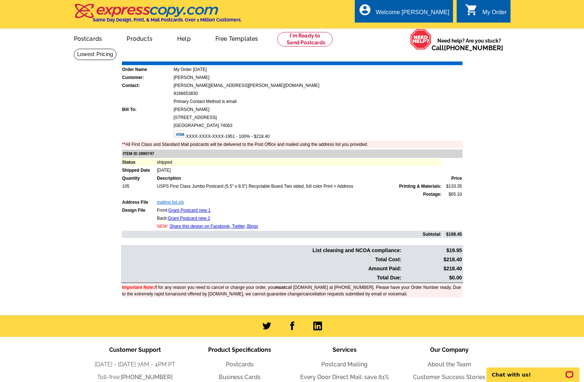  What do you see at coordinates (420, 186) in the screenshot?
I see `span: Printing & Materials:` at bounding box center [420, 186].